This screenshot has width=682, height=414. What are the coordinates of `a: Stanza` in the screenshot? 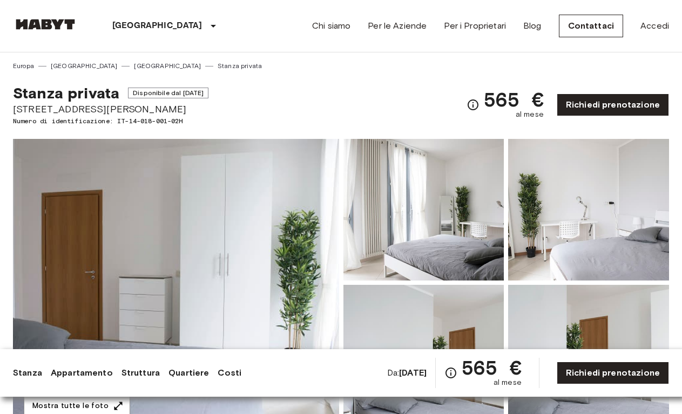 It's located at (28, 373).